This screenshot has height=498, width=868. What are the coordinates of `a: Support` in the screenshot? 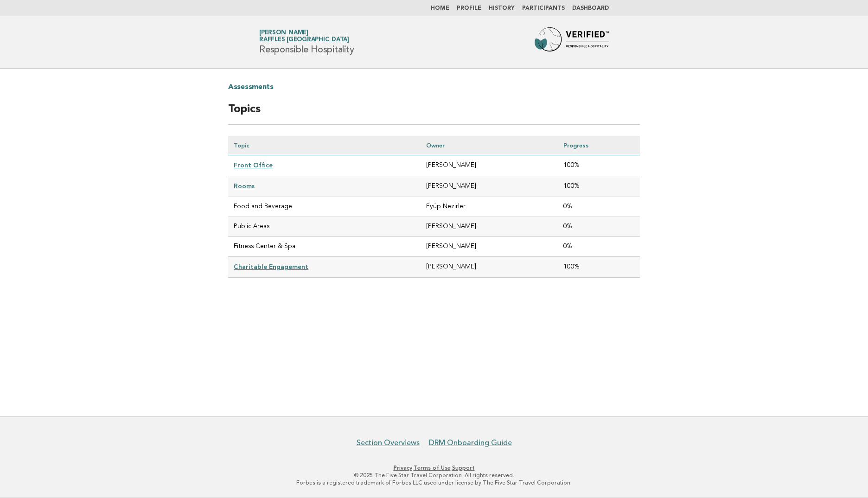 It's located at (463, 468).